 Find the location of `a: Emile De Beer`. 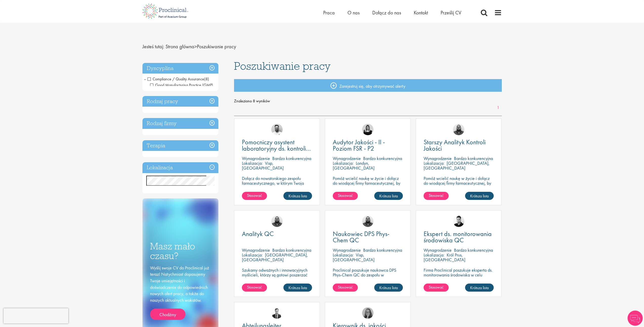

a: Emile De Beer is located at coordinates (277, 130).